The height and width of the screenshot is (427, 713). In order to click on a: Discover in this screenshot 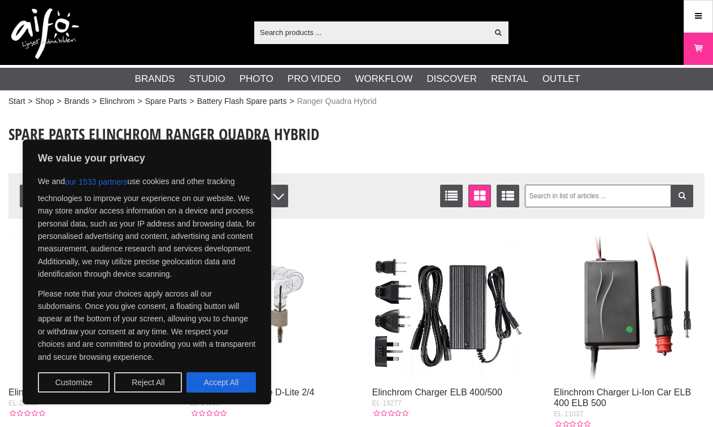, I will do `click(451, 79)`.